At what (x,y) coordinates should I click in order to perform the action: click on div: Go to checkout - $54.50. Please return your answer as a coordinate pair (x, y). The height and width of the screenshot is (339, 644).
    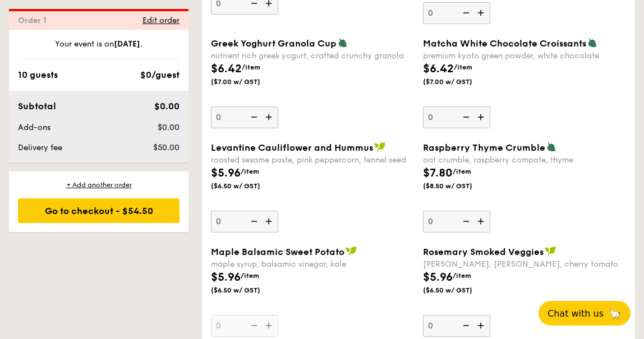
    Looking at the image, I should click on (98, 210).